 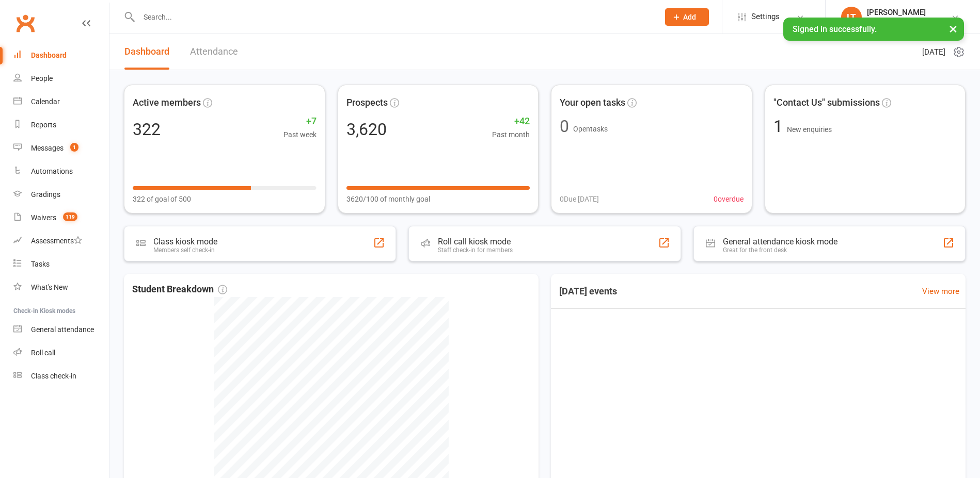 What do you see at coordinates (61, 102) in the screenshot?
I see `a: Calendar` at bounding box center [61, 102].